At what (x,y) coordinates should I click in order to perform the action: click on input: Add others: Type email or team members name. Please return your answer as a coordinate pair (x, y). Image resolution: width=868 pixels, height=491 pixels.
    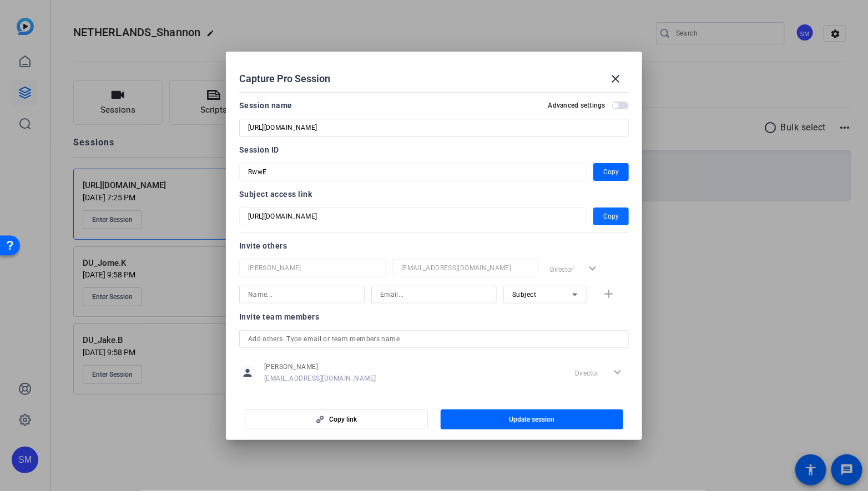
    Looking at the image, I should click on (434, 339).